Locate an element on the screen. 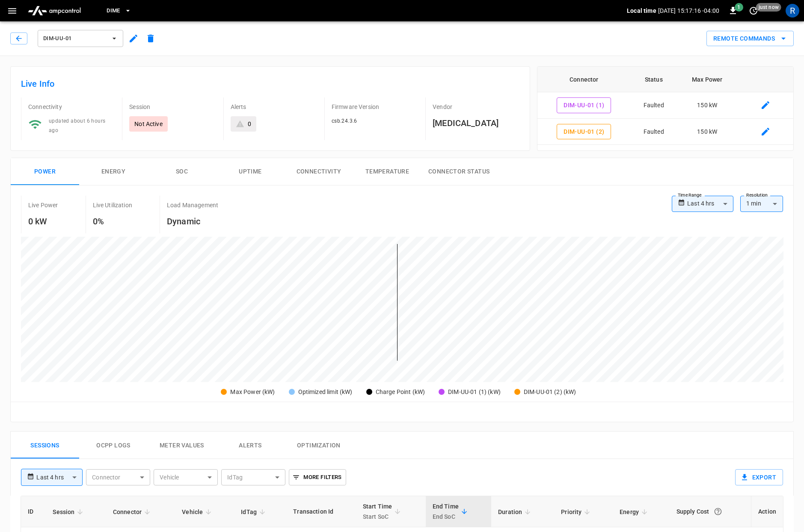 This screenshot has height=532, width=804. label: Time Range is located at coordinates (690, 195).